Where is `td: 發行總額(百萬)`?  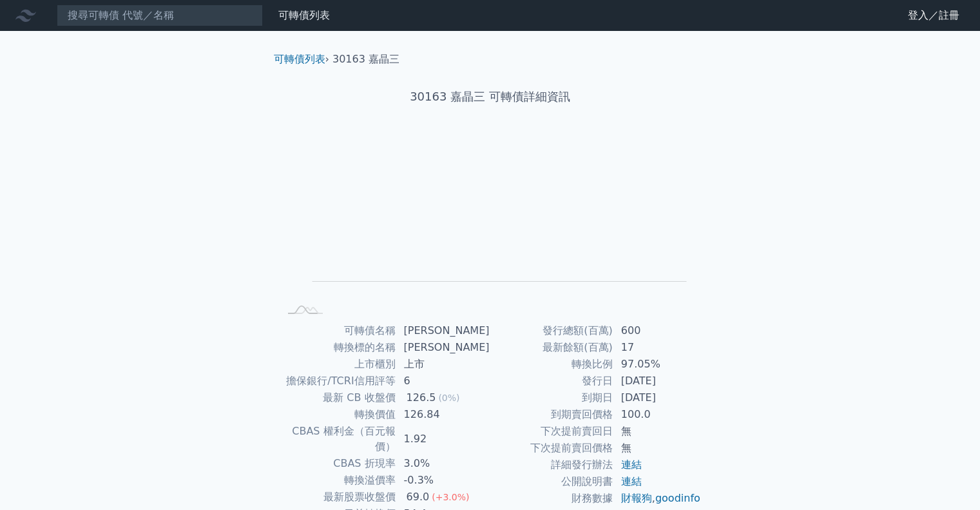
td: 發行總額(百萬) is located at coordinates (551, 331).